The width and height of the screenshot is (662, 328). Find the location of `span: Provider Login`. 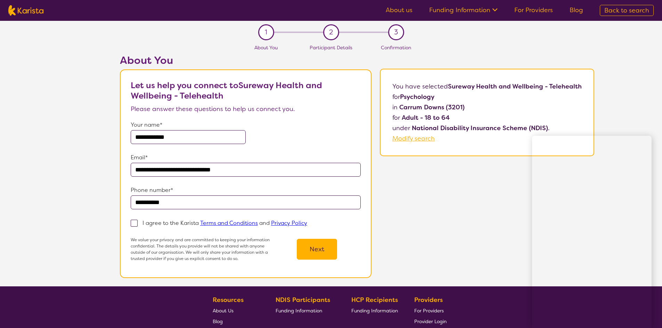

span: Provider Login is located at coordinates (430, 322).